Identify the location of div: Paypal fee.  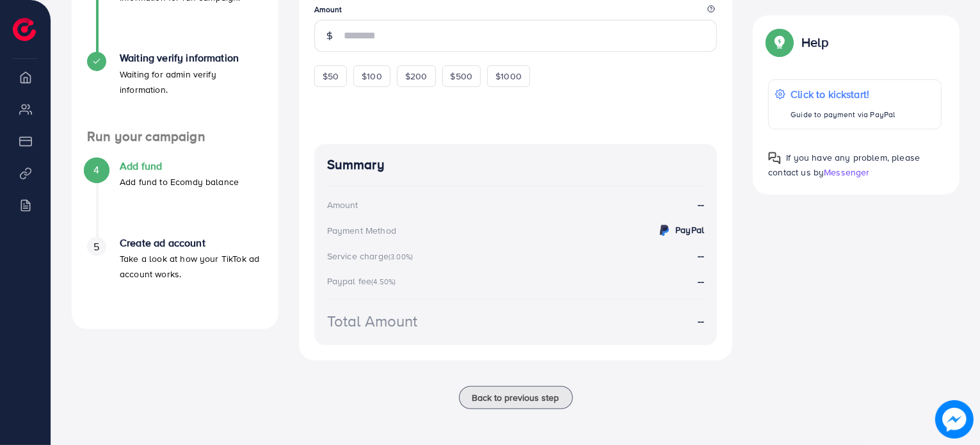
(363, 281).